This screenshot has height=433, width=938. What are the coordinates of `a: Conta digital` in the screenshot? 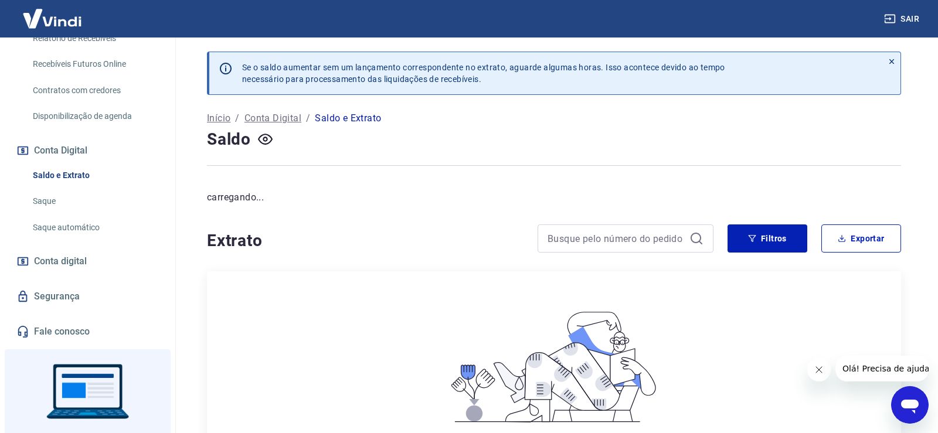 It's located at (87, 261).